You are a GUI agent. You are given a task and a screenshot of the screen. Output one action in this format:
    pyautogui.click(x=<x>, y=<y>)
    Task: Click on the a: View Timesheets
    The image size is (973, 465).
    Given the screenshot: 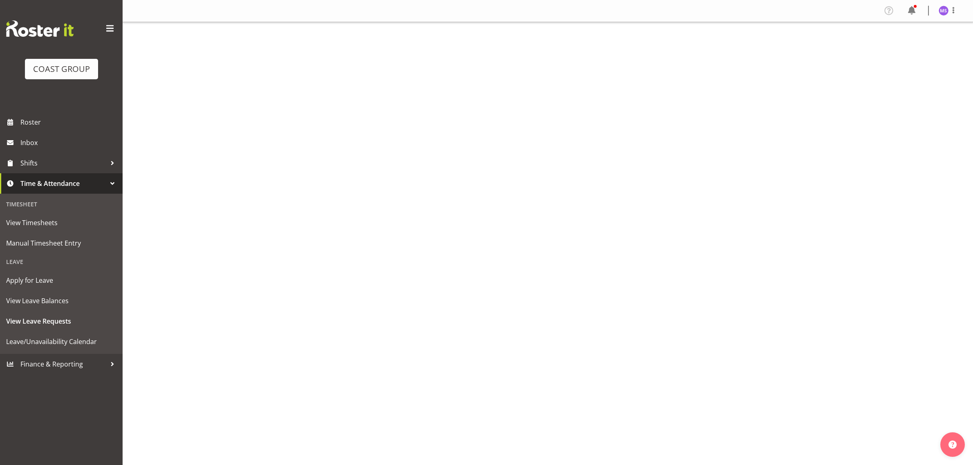 What is the action you would take?
    pyautogui.click(x=61, y=223)
    